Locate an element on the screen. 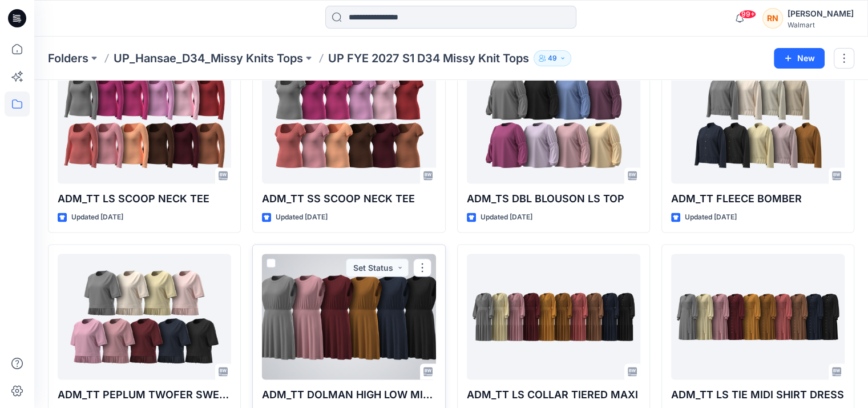 Image resolution: width=868 pixels, height=408 pixels. a: ADM_TT FLEECE BOMBER is located at coordinates (758, 120).